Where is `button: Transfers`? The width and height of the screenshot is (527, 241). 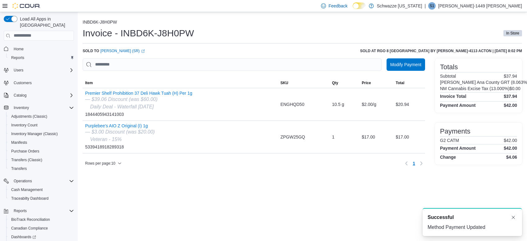
button: Transfers is located at coordinates (41, 169).